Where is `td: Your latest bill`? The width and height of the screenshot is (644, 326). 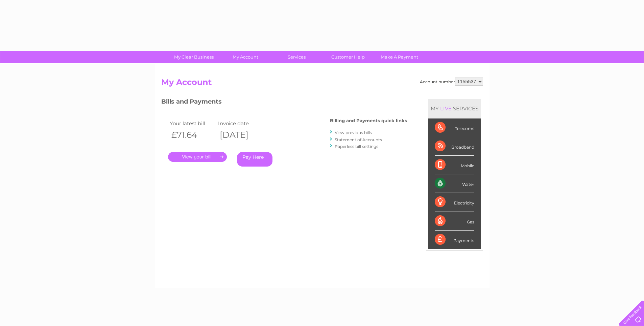 td: Your latest bill is located at coordinates (192, 123).